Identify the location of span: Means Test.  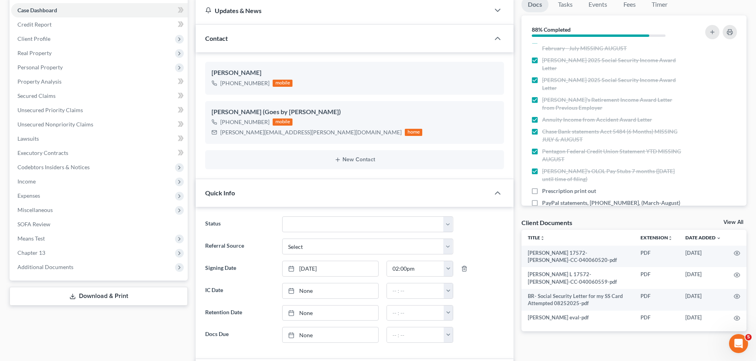
(31, 238).